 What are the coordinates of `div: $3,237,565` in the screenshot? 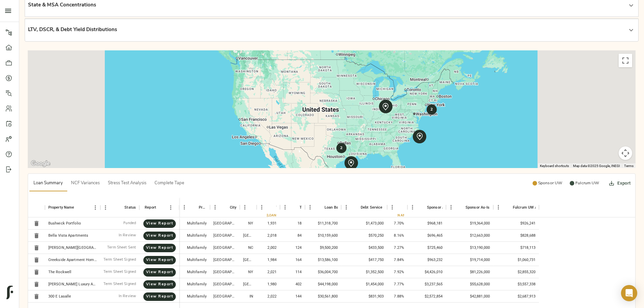 It's located at (427, 284).